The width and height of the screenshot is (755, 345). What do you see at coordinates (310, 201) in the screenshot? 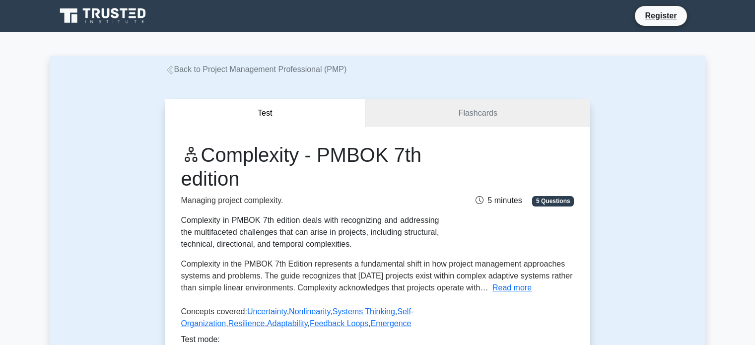
I see `p: Managing project complexity.` at bounding box center [310, 201].